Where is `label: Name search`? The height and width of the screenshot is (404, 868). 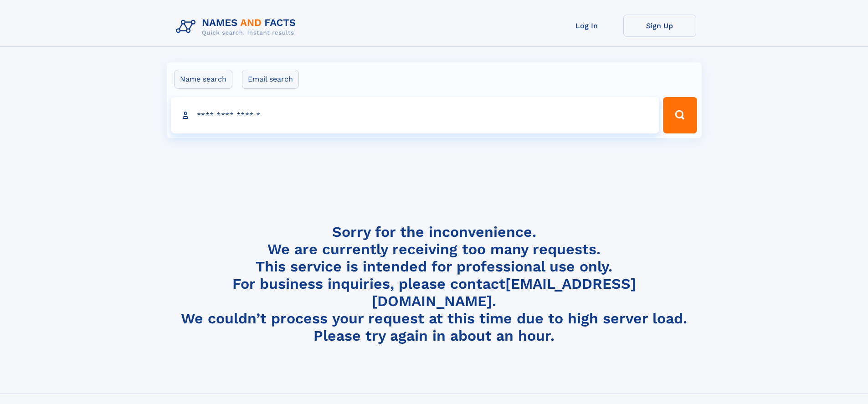 label: Name search is located at coordinates (203, 79).